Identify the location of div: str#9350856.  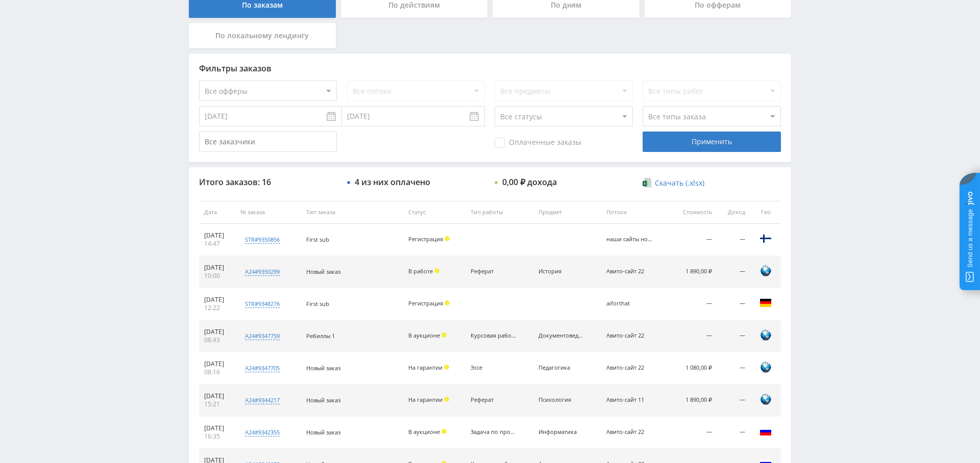
(262, 240).